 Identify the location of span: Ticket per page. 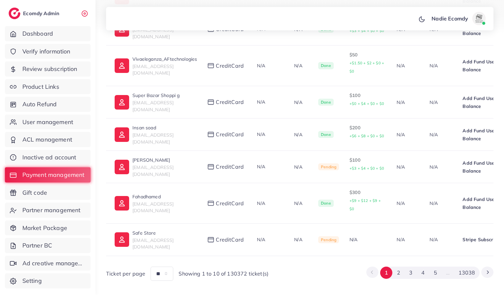
(126, 273).